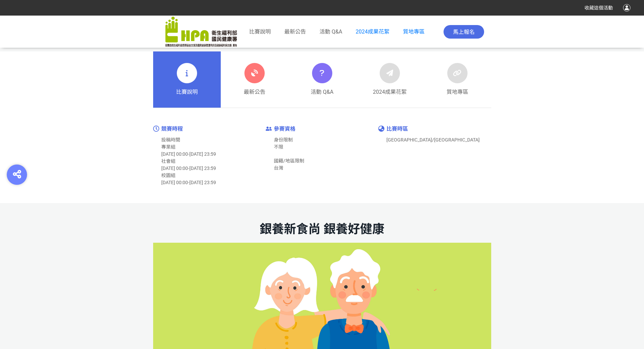  Describe the element at coordinates (283, 140) in the screenshot. I see `span: 身份限制` at that location.